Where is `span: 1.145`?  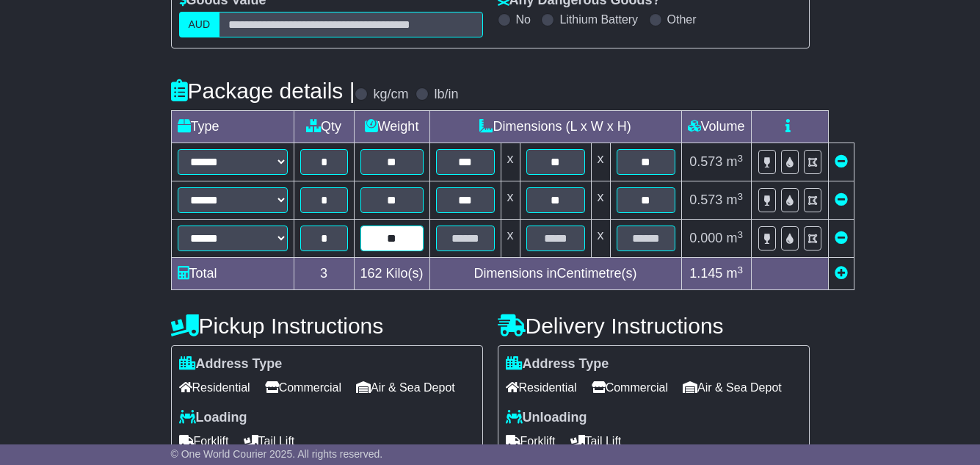 span: 1.145 is located at coordinates (705, 274).